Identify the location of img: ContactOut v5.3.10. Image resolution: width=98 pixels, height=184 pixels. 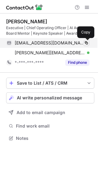
(24, 7).